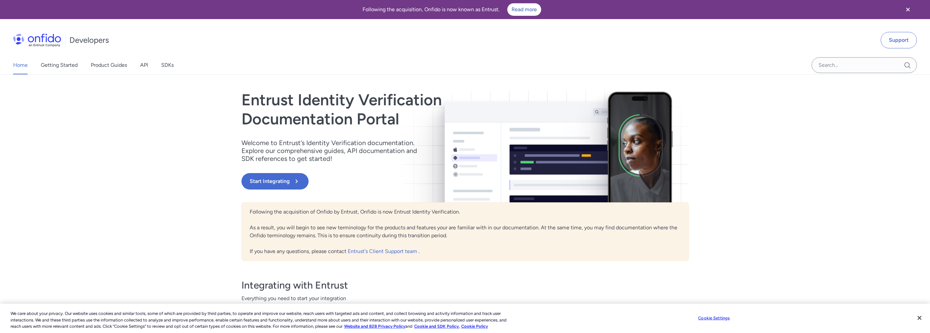 The image size is (930, 333). I want to click on a: Read more, so click(524, 10).